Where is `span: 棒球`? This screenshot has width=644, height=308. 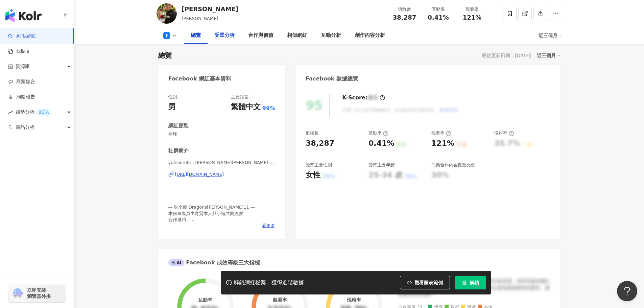 span: 棒球 is located at coordinates (222, 134).